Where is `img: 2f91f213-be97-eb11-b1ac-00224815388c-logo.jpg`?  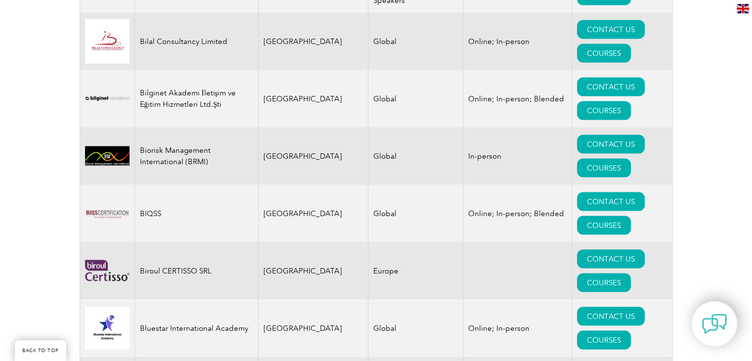 img: 2f91f213-be97-eb11-b1ac-00224815388c-logo.jpg is located at coordinates (107, 42).